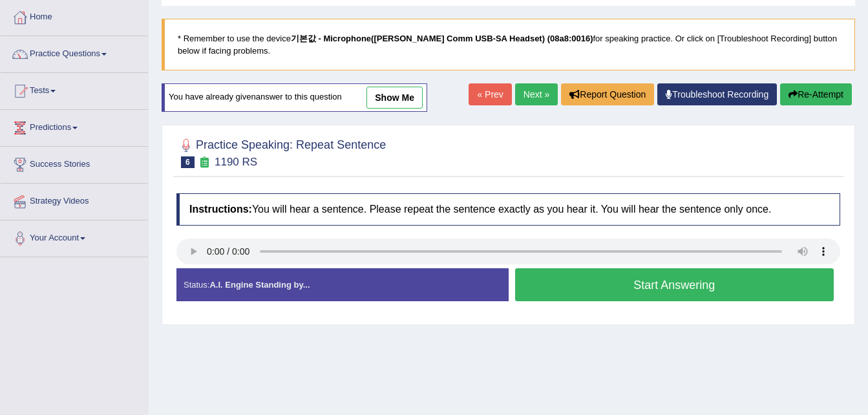  I want to click on a: Strategy Videos, so click(74, 200).